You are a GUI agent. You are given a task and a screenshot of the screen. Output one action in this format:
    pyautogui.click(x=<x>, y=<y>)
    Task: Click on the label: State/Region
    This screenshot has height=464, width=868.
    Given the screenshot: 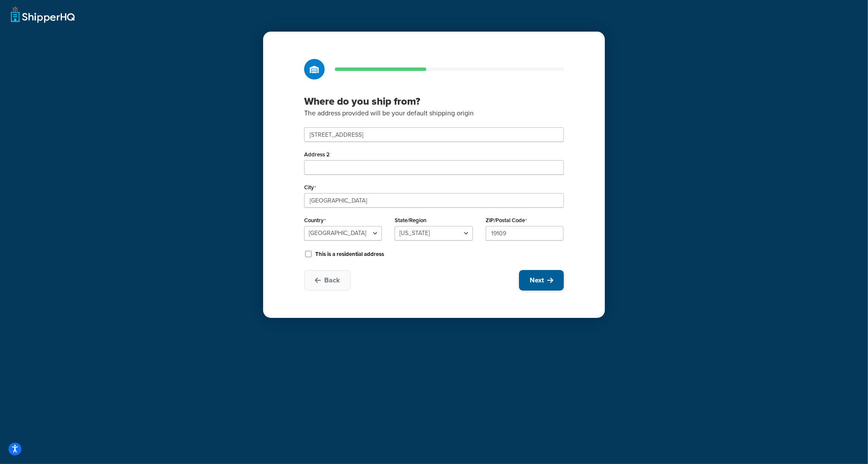 What is the action you would take?
    pyautogui.click(x=410, y=220)
    